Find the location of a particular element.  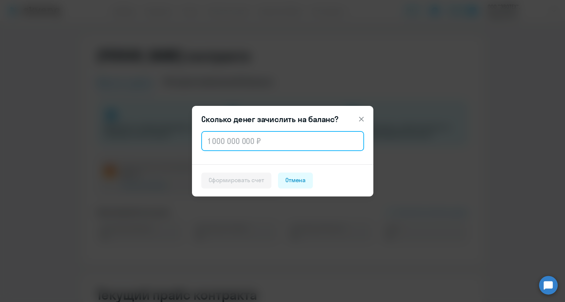

input: 1 000 000 000 ₽ is located at coordinates (283, 141).